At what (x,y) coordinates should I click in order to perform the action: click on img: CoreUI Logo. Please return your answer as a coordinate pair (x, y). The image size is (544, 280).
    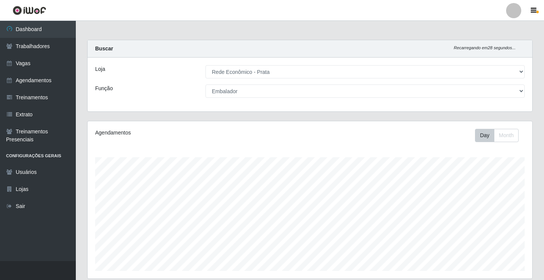
    Looking at the image, I should click on (29, 10).